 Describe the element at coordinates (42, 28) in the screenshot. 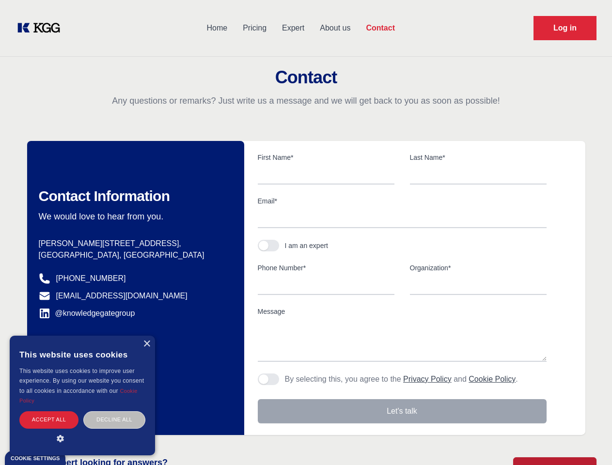

I see `a: KOL Knowledge Platform: Talk to Key External Experts (KEE)` at that location.